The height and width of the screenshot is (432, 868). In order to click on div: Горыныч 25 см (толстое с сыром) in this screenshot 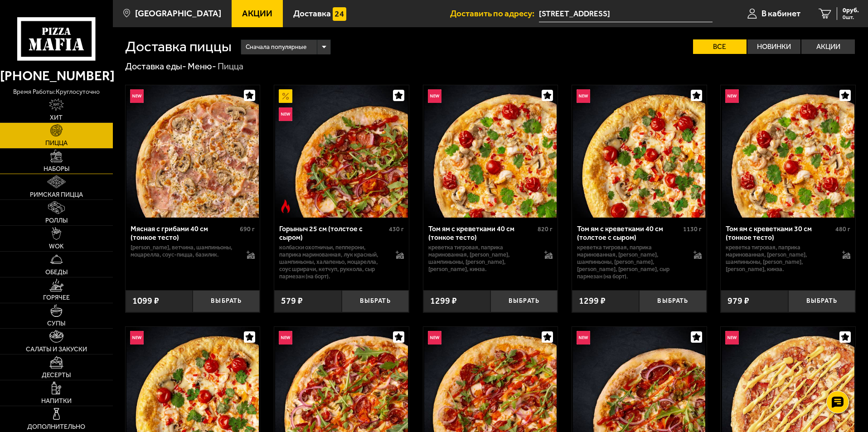, I will do `click(333, 233)`.